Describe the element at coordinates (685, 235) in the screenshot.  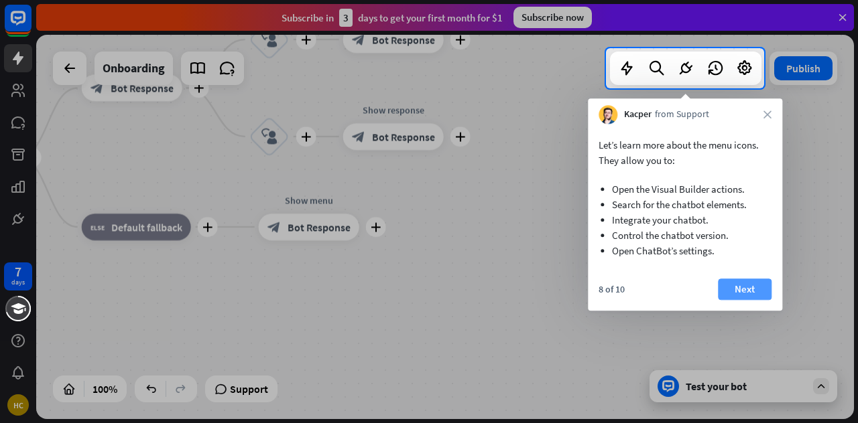
I see `li: Control the chatbot version.` at that location.